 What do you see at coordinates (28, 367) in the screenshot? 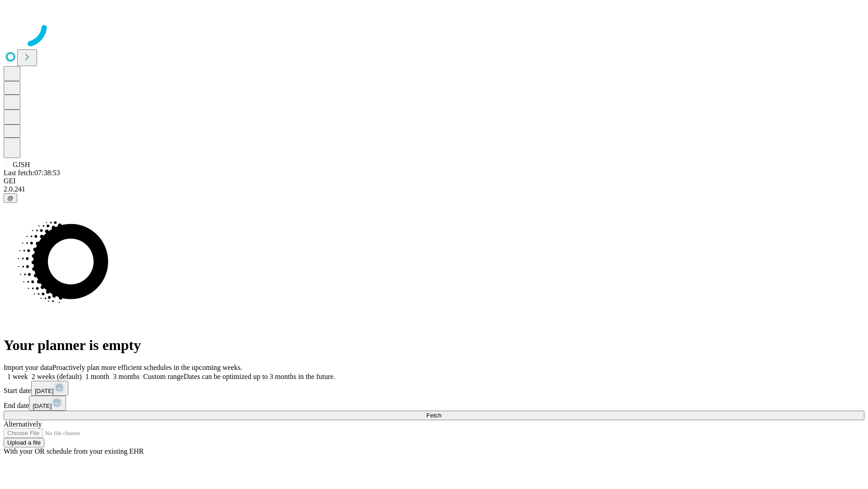
I see `span: Import your data` at bounding box center [28, 367].